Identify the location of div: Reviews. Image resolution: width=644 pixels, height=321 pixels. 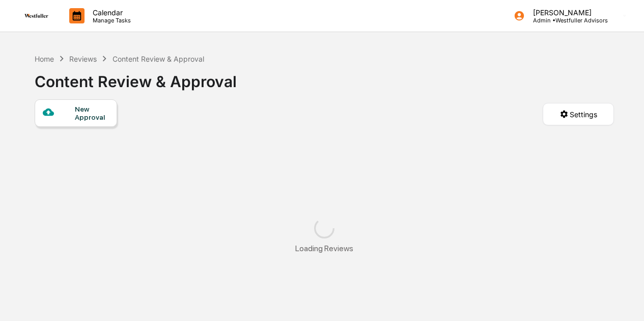
(83, 58).